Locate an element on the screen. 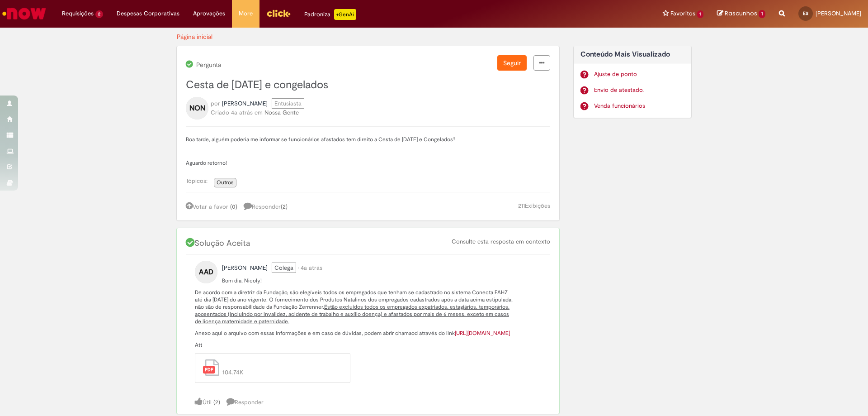 The image size is (868, 416). a: menu Ações is located at coordinates (541, 63).